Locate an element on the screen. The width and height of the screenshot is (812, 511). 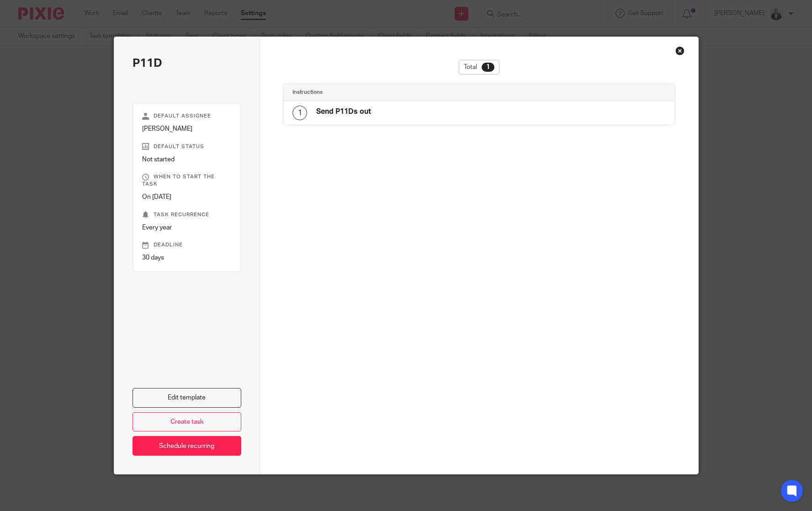
h2: P11D is located at coordinates (187, 63).